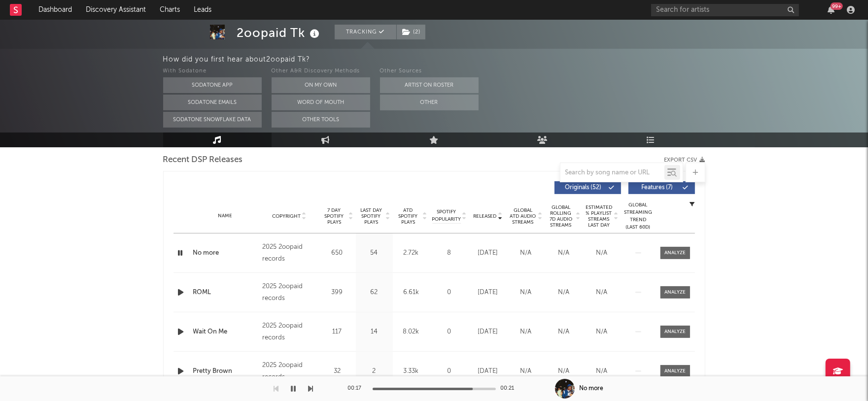  What do you see at coordinates (831, 10) in the screenshot?
I see `button: 99+` at bounding box center [831, 10].